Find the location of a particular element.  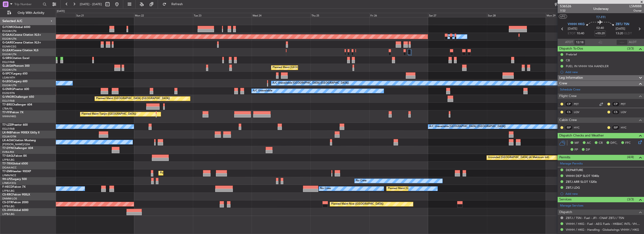

a: G-ENRGPraetor 600 is located at coordinates (16, 89).